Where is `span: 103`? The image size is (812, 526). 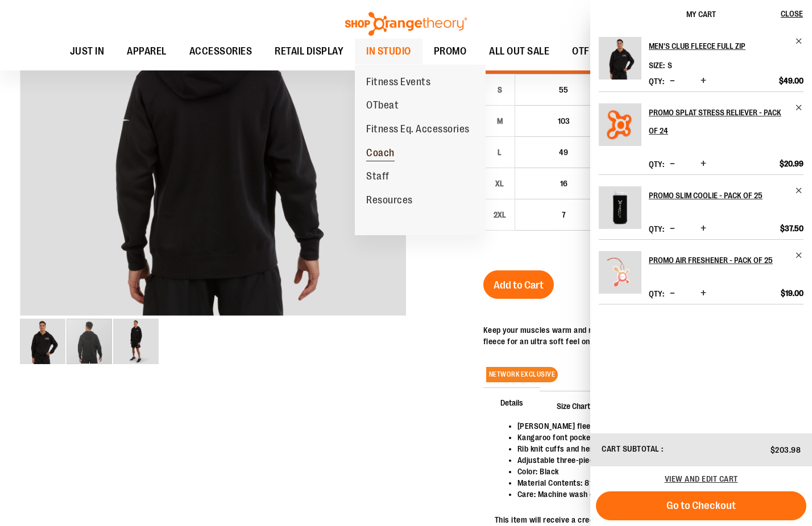 span: 103 is located at coordinates (563, 121).